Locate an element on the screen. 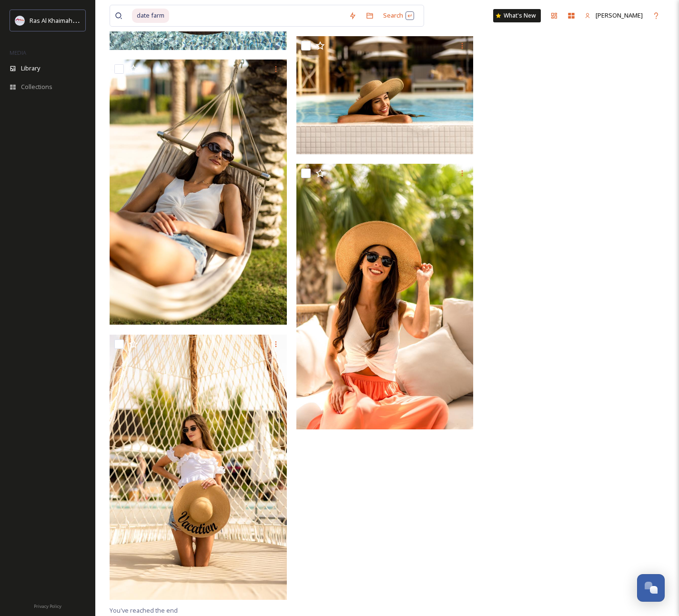 This screenshot has width=679, height=616. a: Privacy Policy is located at coordinates (48, 605).